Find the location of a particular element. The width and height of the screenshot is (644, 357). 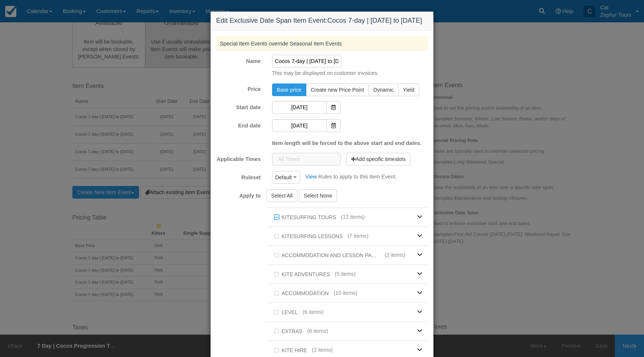

button: Add specific timeslots is located at coordinates (378, 159).